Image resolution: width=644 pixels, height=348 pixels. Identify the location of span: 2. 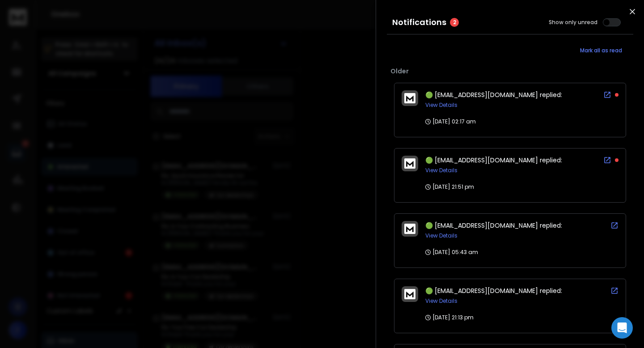
(455, 22).